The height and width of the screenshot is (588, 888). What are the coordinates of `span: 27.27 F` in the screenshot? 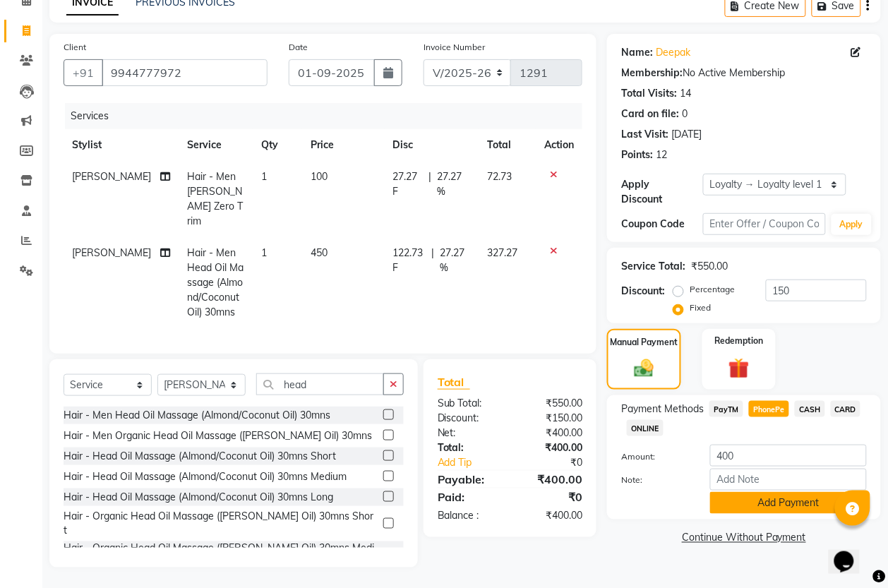 It's located at (408, 184).